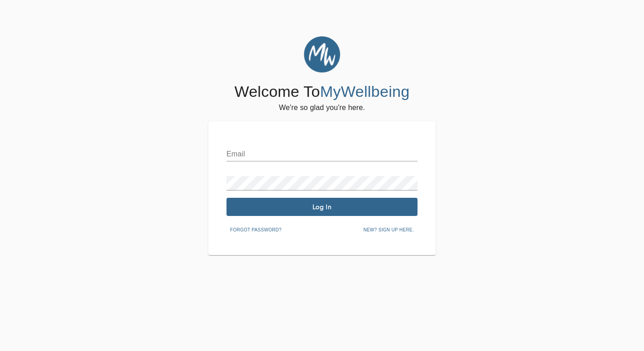 The height and width of the screenshot is (351, 644). What do you see at coordinates (388, 230) in the screenshot?
I see `button: New? Sign up here.` at bounding box center [388, 230].